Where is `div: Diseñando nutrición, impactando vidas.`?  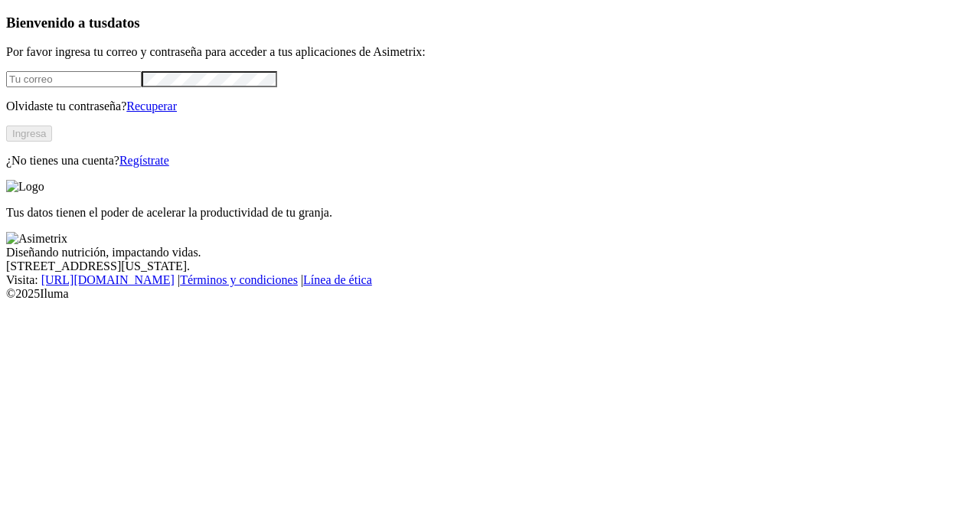 div: Diseñando nutrición, impactando vidas. is located at coordinates (490, 253).